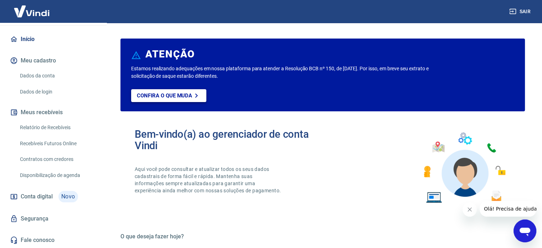  Describe the element at coordinates (37, 196) in the screenshot. I see `span: Conta digital` at that location.